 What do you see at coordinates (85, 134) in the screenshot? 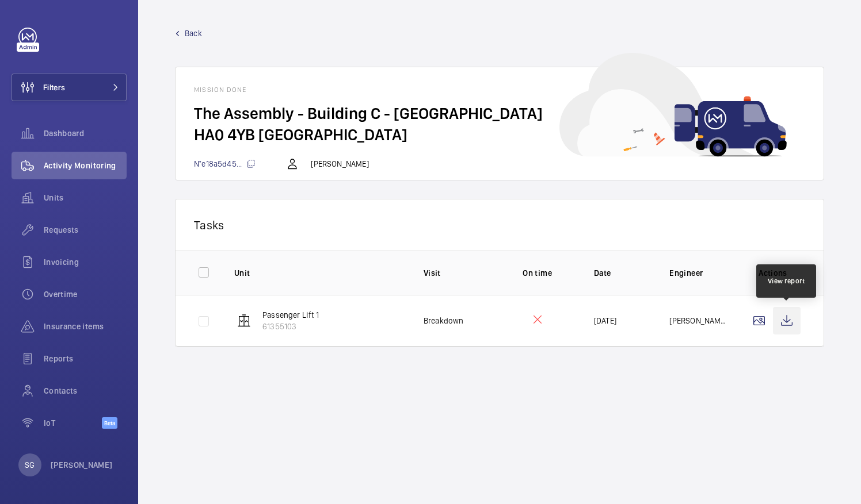
I see `span: Dashboard` at bounding box center [85, 134].